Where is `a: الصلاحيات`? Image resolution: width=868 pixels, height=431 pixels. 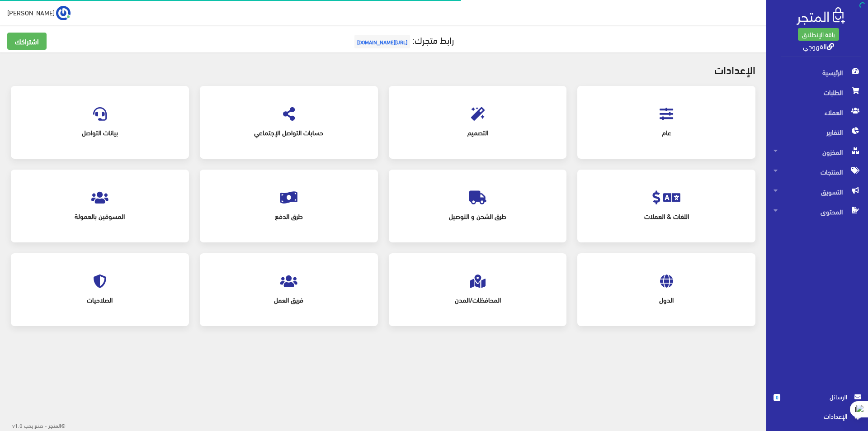 a: الصلاحيات is located at coordinates (100, 293).